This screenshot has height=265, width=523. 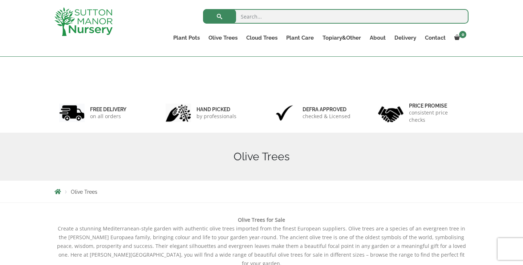 What do you see at coordinates (217, 116) in the screenshot?
I see `p: by professionals` at bounding box center [217, 116].